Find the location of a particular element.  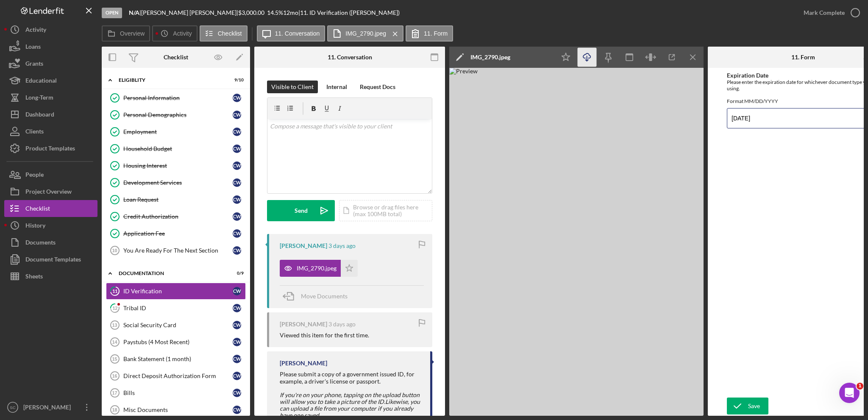

div: 11. Form is located at coordinates (803, 57).